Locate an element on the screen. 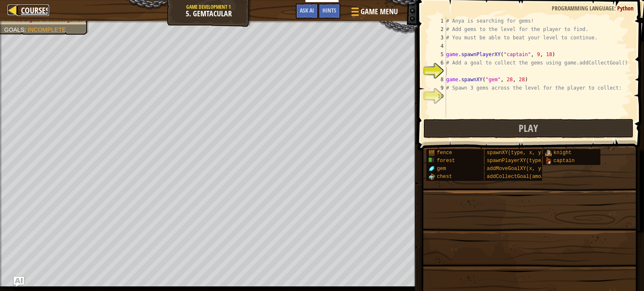 The image size is (644, 291). div: 7 is located at coordinates (438, 71).